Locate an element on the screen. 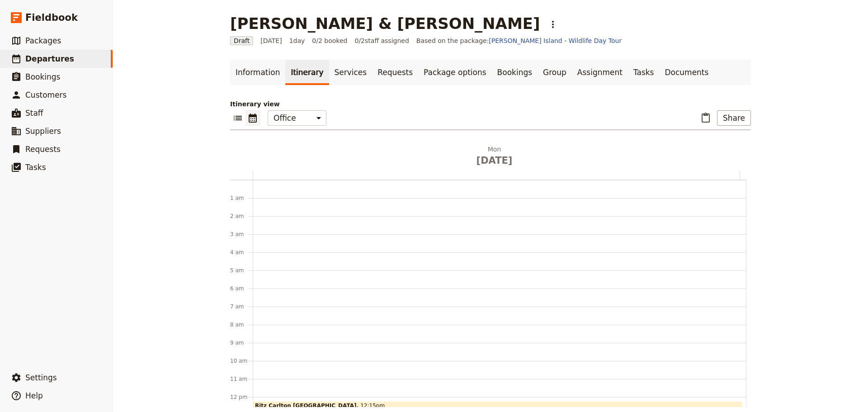 This screenshot has height=412, width=868. span: Based on the package: is located at coordinates (519, 41).